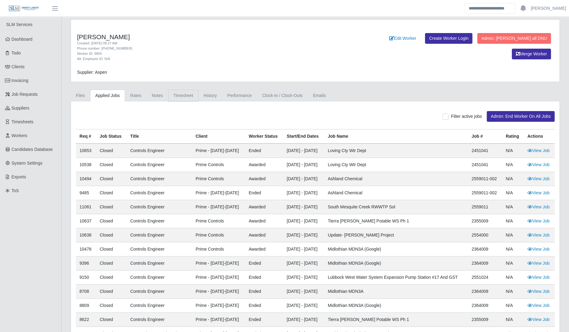  I want to click on th: Job #, so click(485, 136).